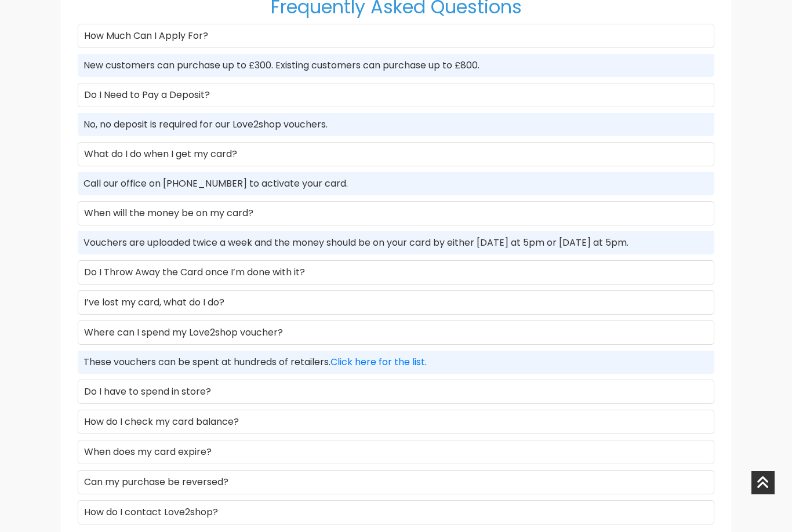 The image size is (792, 532). What do you see at coordinates (396, 452) in the screenshot?
I see `div: When does my card expire?` at bounding box center [396, 452].